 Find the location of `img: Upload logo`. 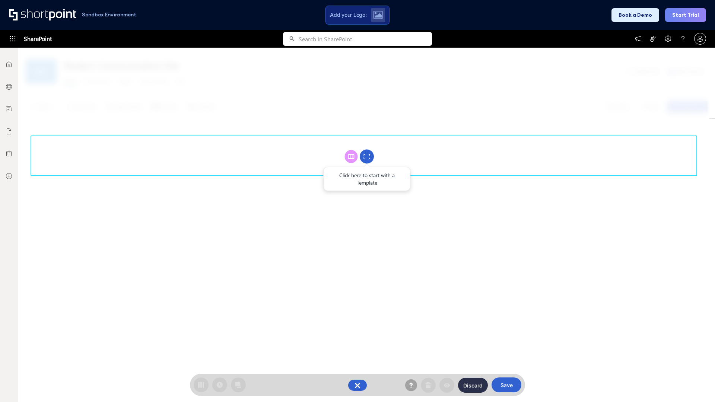

img: Upload logo is located at coordinates (378, 15).